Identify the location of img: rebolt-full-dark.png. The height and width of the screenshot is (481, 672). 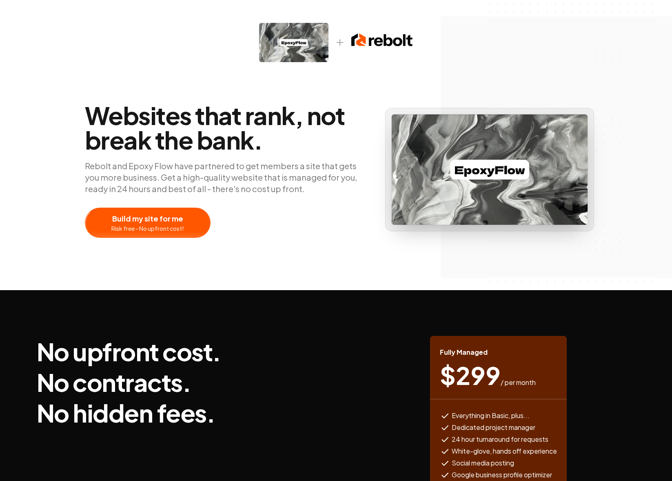
(382, 40).